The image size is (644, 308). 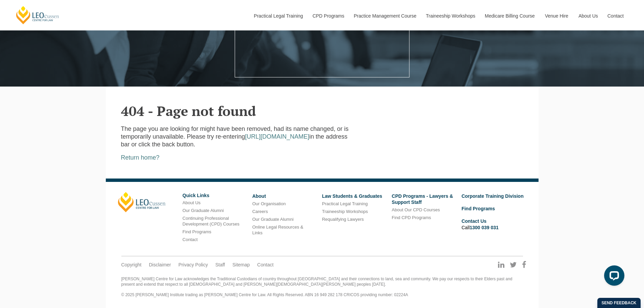 I want to click on a: Staff, so click(x=220, y=265).